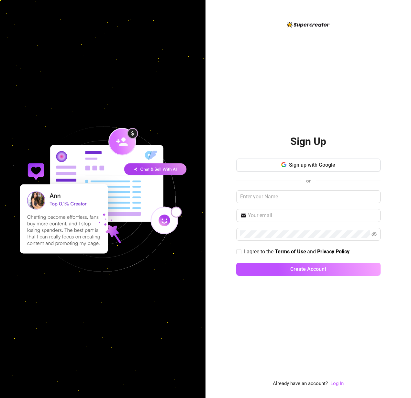 This screenshot has height=398, width=411. Describe the element at coordinates (333, 252) in the screenshot. I see `a: Privacy Policy` at that location.